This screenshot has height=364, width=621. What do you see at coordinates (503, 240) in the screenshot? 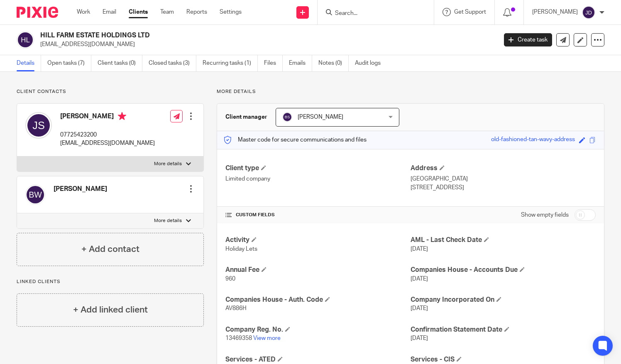
I see `h4: AML - Last Check Date` at bounding box center [503, 240].